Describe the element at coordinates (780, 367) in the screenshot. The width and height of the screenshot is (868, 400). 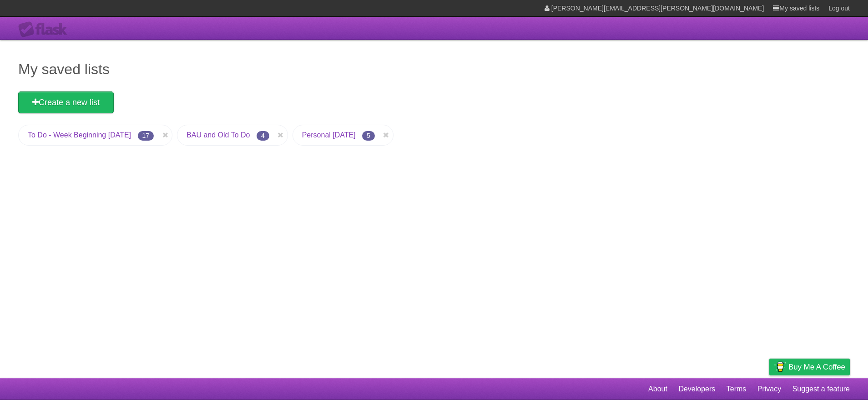
I see `img: Buy me a coffee` at that location.